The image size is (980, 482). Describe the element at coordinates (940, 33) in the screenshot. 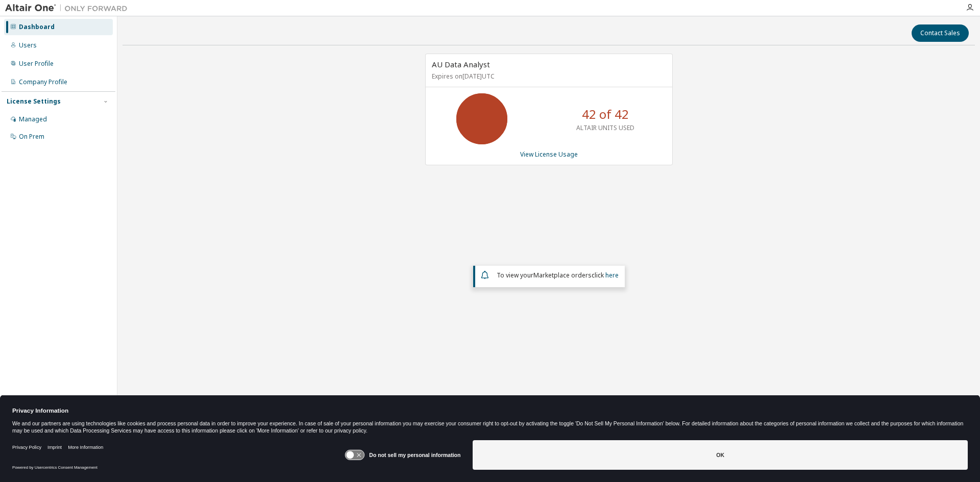

I see `button: Contact Sales` at that location.